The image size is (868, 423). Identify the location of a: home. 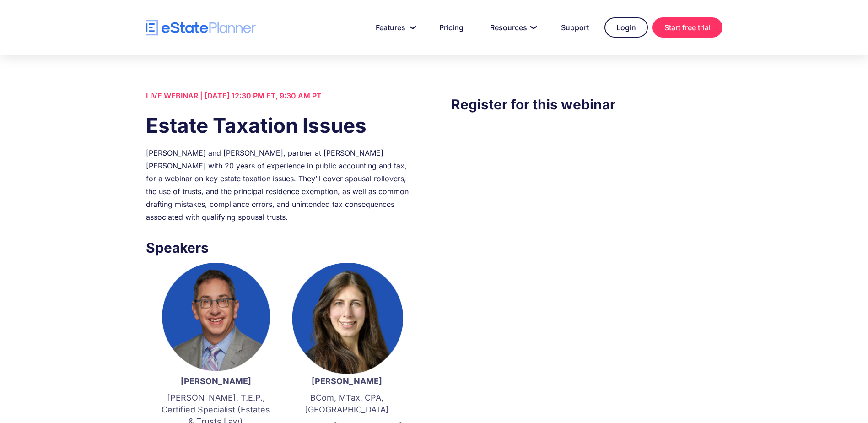
(201, 28).